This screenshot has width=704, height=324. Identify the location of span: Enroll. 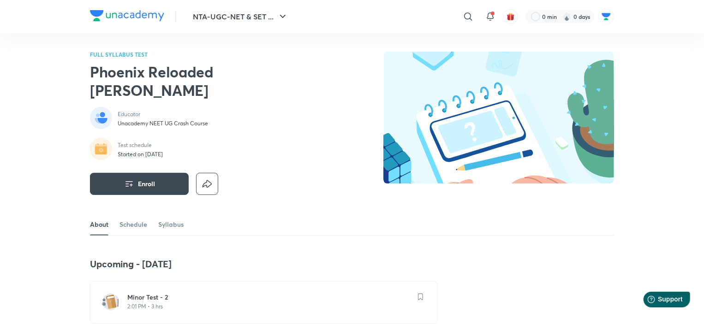
(146, 184).